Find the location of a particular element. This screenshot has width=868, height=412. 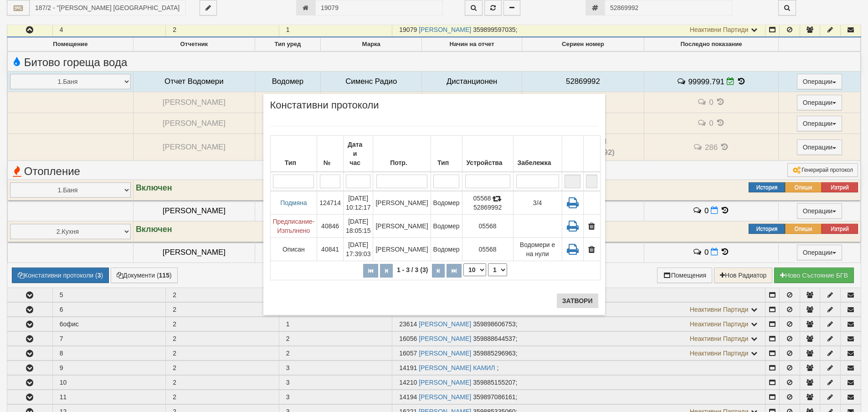

button: Последна страница is located at coordinates (454, 270).